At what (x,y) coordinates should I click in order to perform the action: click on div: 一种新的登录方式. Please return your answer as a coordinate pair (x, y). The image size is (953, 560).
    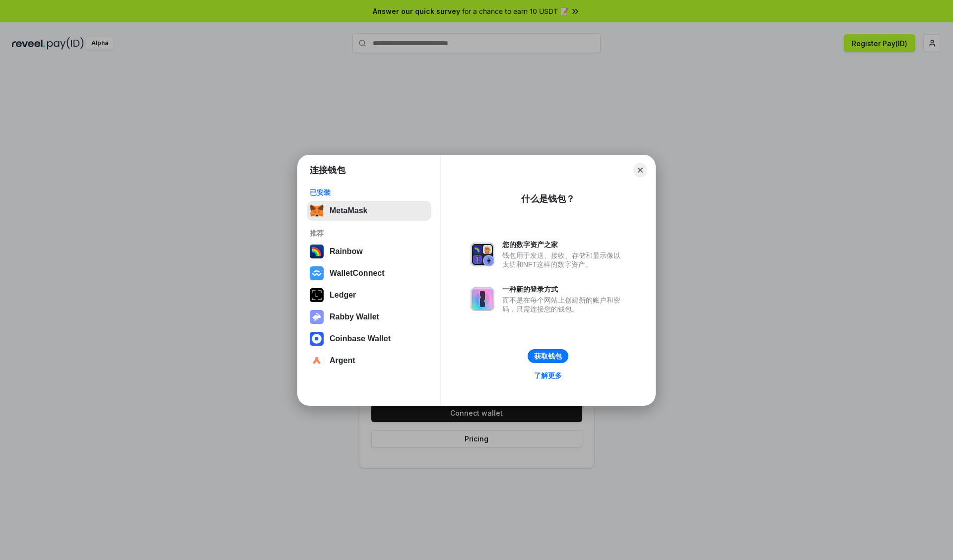
    Looking at the image, I should click on (564, 289).